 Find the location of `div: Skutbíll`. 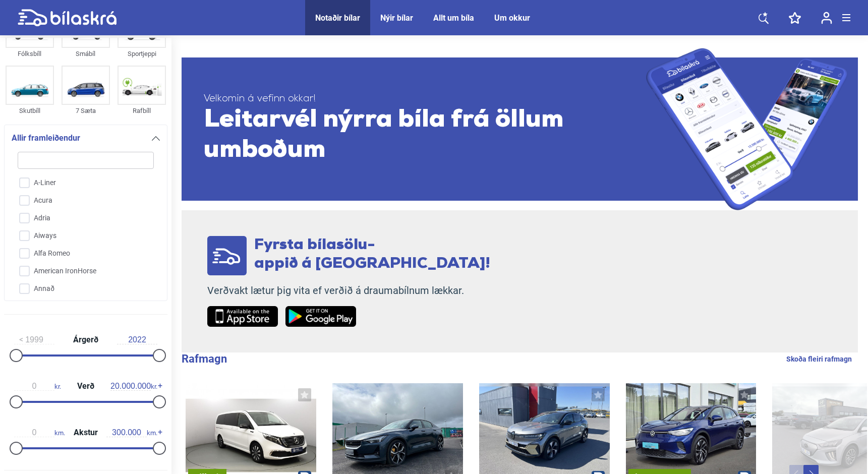

div: Skutbíll is located at coordinates (29, 110).